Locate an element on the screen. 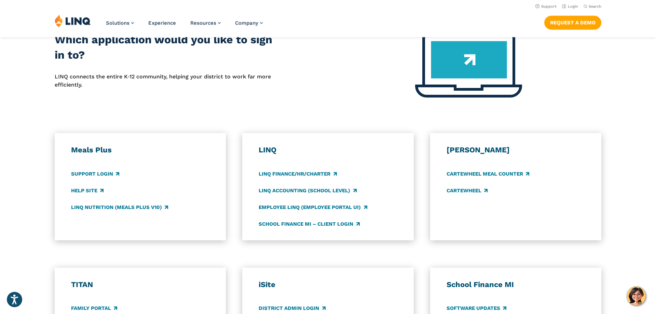 This screenshot has width=656, height=314. a: Support is located at coordinates (546, 6).